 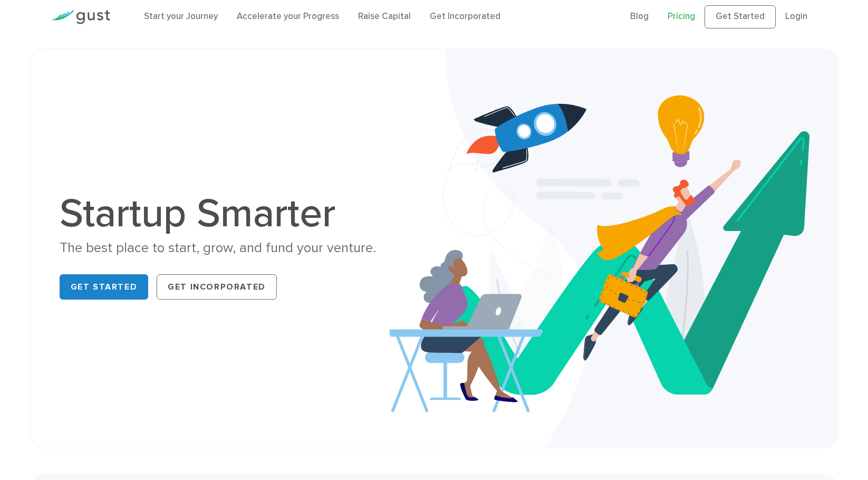 I want to click on a: Pricing, so click(x=681, y=17).